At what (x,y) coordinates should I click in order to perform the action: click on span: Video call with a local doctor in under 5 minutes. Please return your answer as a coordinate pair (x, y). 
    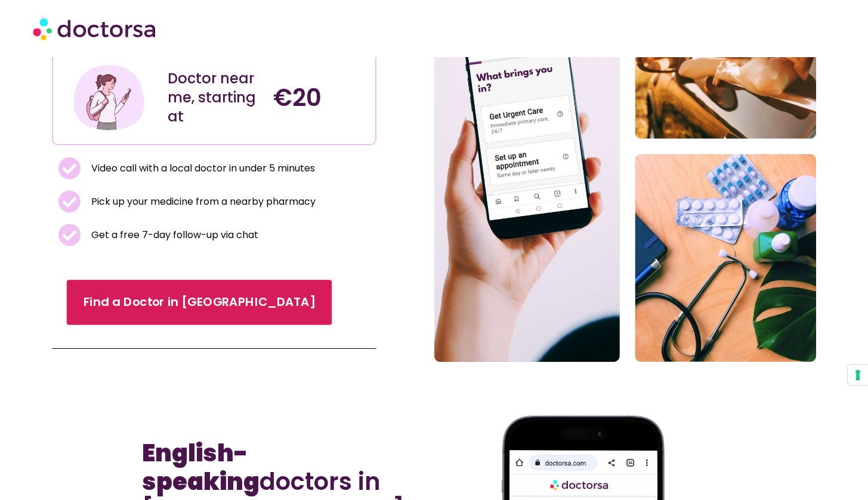
    Looking at the image, I should click on (201, 169).